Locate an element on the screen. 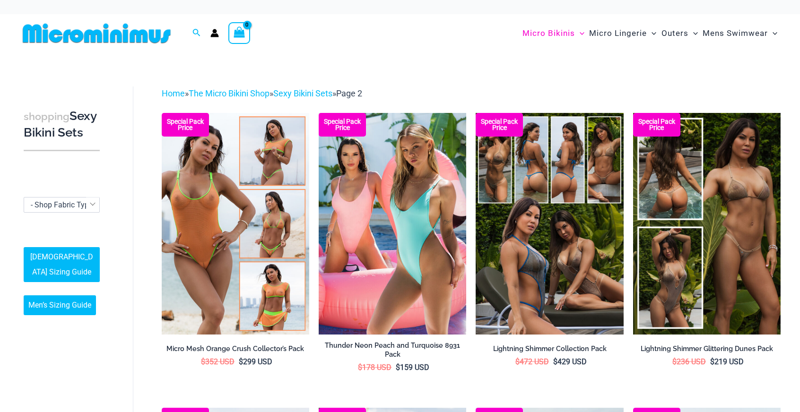 This screenshot has width=800, height=412. span: Page 2 is located at coordinates (349, 93).